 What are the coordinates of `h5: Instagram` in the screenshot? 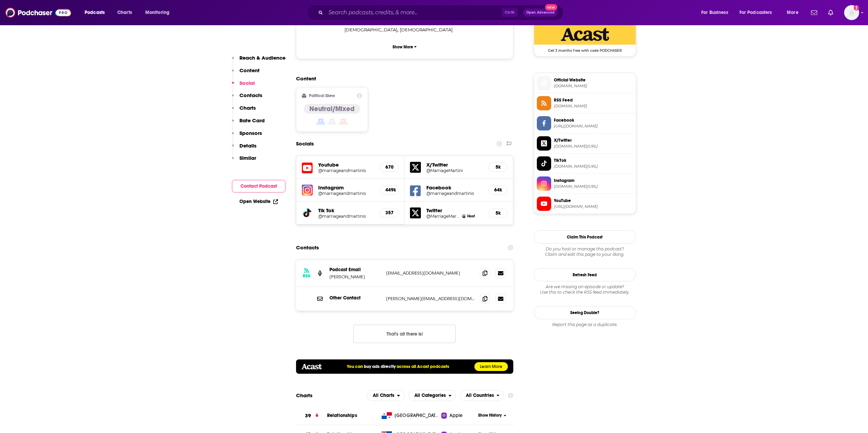 It's located at (346, 188).